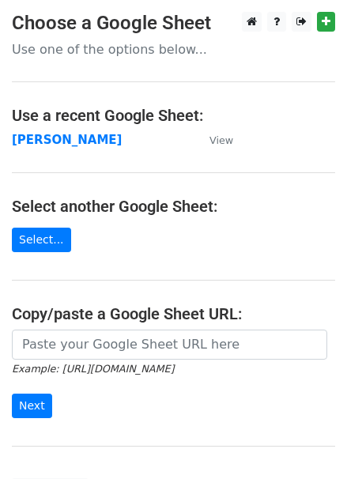 The height and width of the screenshot is (479, 347). Describe the element at coordinates (173, 115) in the screenshot. I see `h4: Use a recent Google Sheet:` at that location.